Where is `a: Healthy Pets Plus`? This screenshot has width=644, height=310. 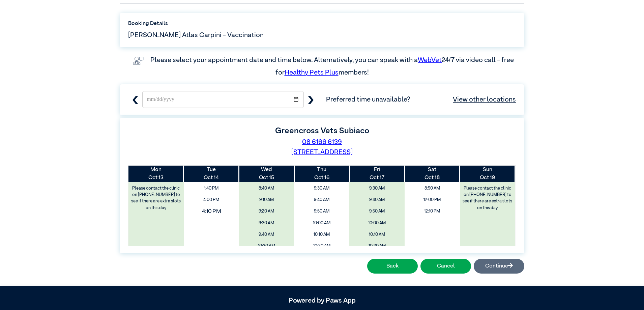
a: Healthy Pets Plus is located at coordinates (311, 73).